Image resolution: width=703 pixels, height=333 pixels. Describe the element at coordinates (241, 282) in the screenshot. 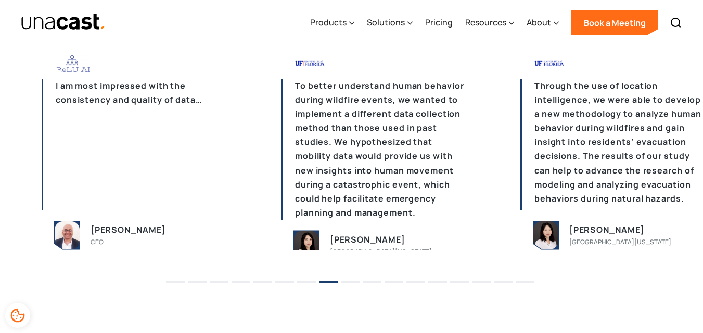

I see `button: 4 of 6` at that location.